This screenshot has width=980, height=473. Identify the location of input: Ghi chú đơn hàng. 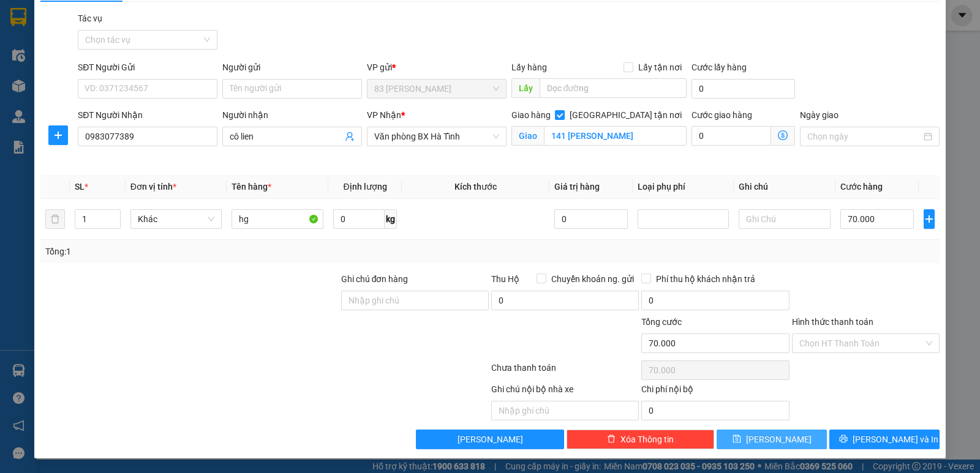
(415, 301).